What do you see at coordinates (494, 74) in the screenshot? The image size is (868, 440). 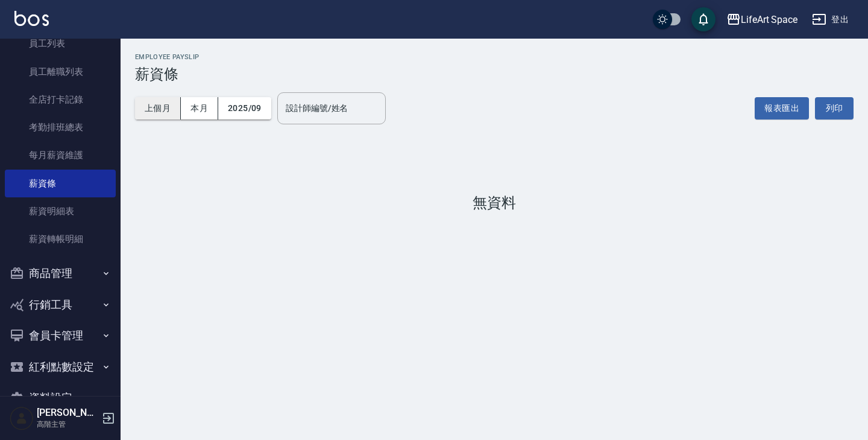 I see `h3: 薪資條` at bounding box center [494, 74].